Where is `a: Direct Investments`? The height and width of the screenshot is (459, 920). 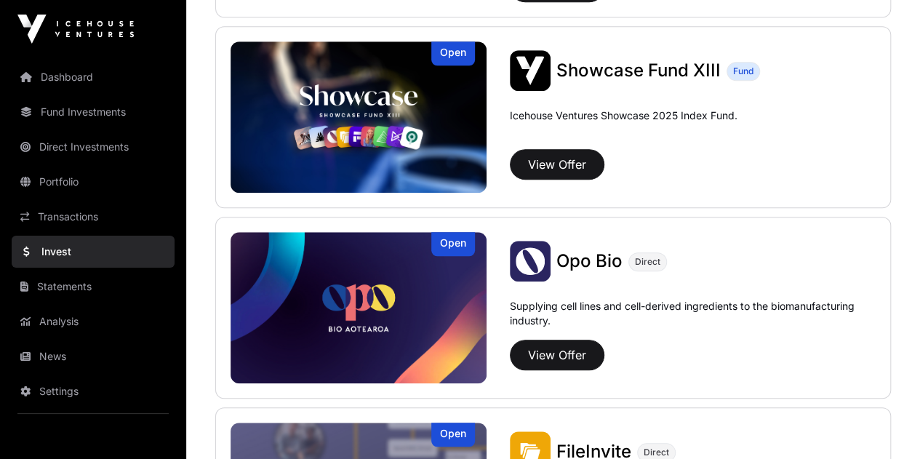 a: Direct Investments is located at coordinates (93, 147).